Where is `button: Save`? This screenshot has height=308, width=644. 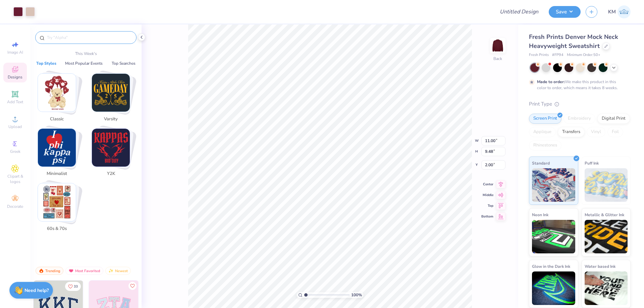 button: Save is located at coordinates (564, 12).